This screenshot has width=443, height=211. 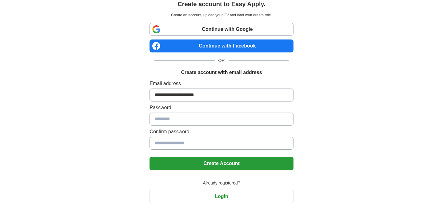 What do you see at coordinates (221, 196) in the screenshot?
I see `a: Login` at bounding box center [221, 196].